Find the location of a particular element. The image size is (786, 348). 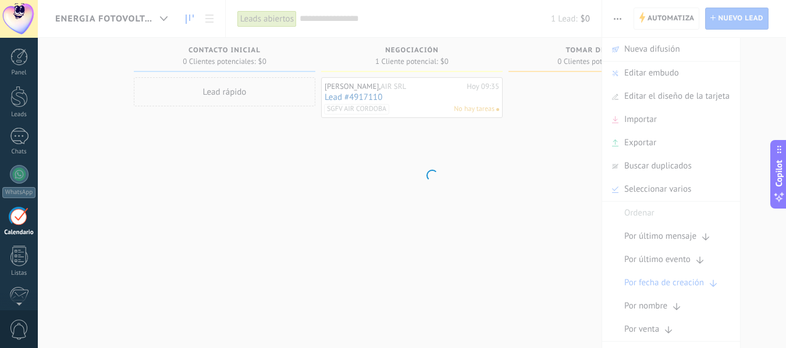

div: WhatsApp is located at coordinates (19, 193).